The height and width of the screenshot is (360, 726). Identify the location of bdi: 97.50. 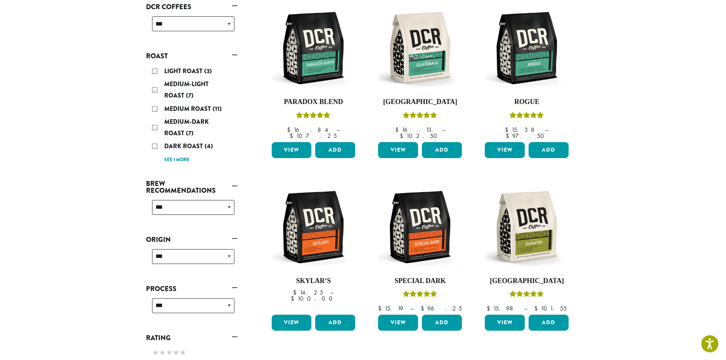
(527, 136).